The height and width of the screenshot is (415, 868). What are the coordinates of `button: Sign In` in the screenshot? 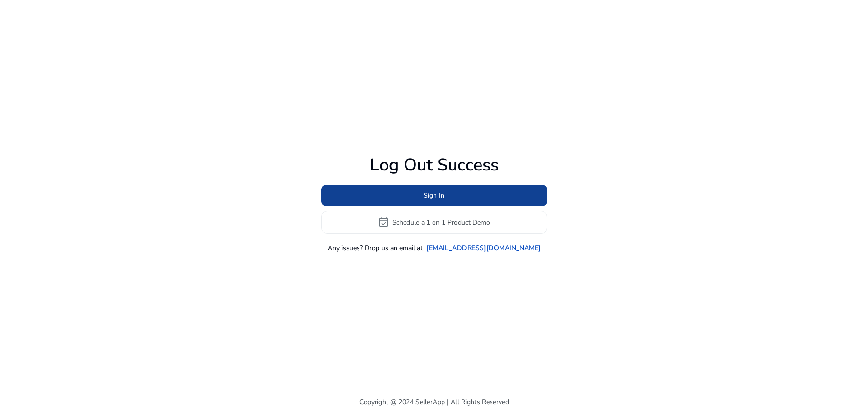 It's located at (434, 195).